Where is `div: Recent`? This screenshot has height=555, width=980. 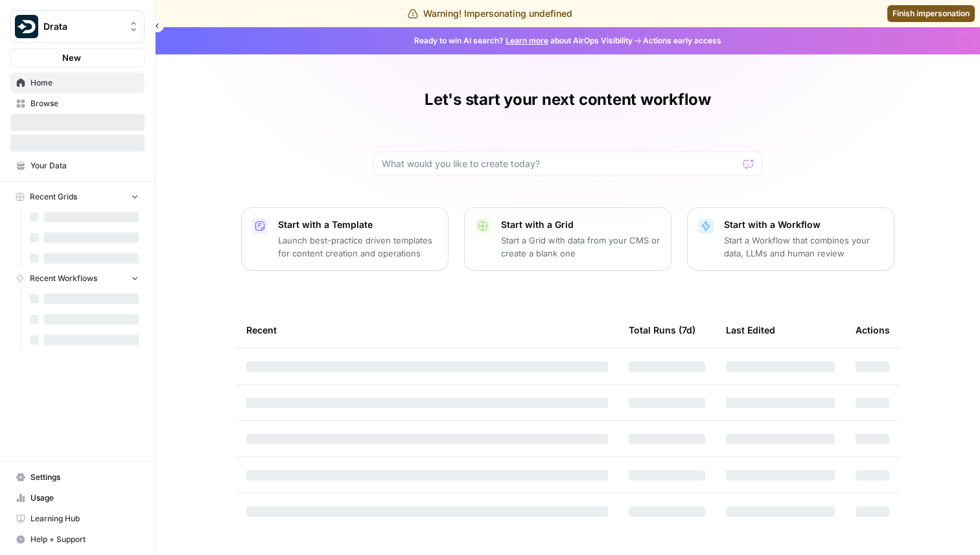 div: Recent is located at coordinates (427, 330).